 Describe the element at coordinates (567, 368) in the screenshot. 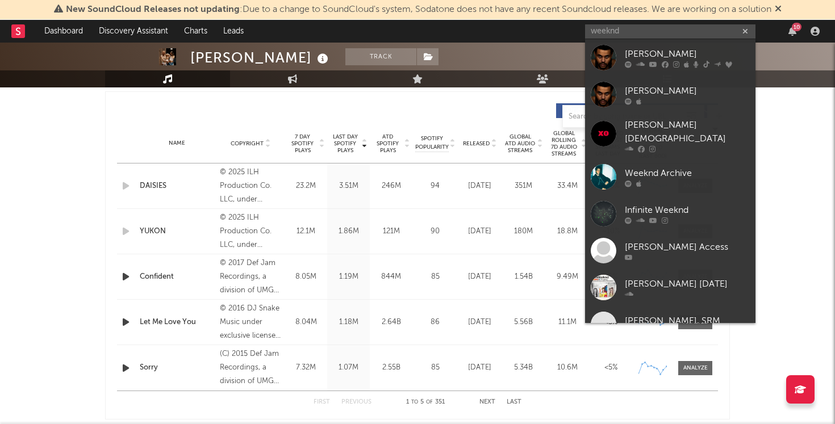

I see `div: 10.6M` at that location.